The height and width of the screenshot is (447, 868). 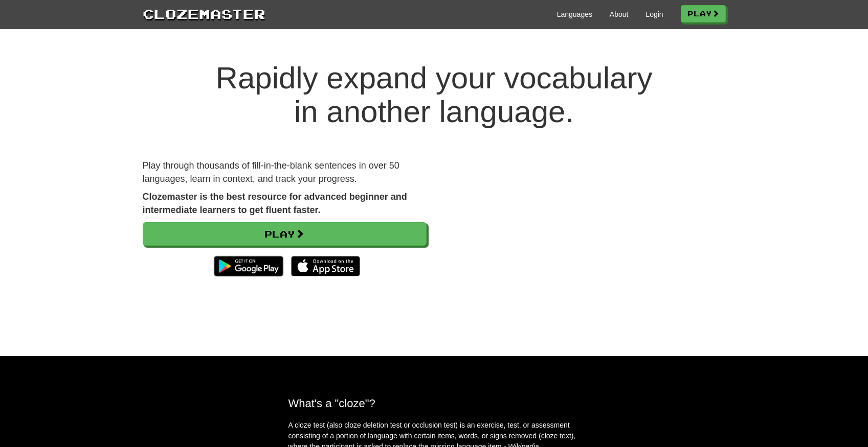 What do you see at coordinates (204, 13) in the screenshot?
I see `a: Clozemaster` at bounding box center [204, 13].